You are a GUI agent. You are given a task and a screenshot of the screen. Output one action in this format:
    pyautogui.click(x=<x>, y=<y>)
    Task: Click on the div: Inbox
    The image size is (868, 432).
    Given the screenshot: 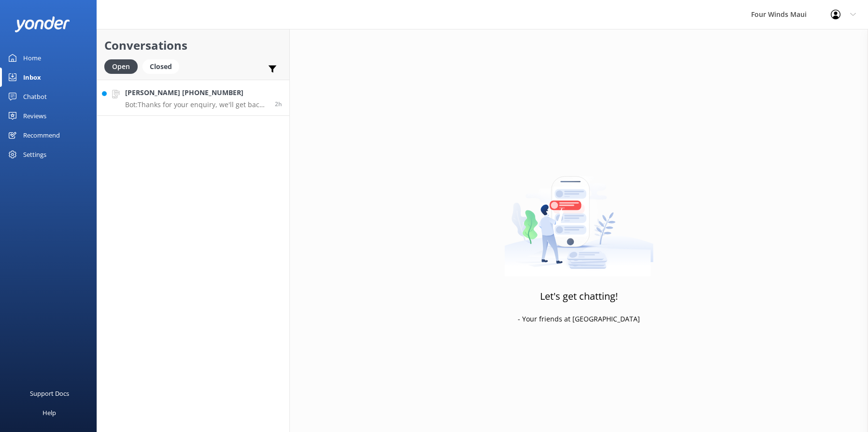 What is the action you would take?
    pyautogui.click(x=32, y=77)
    